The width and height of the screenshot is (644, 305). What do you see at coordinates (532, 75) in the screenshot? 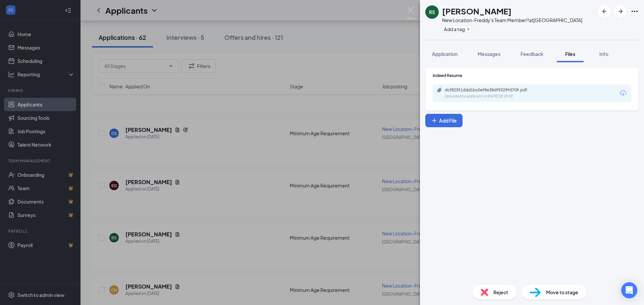
I see `div: Indeed Resume` at bounding box center [532, 75].